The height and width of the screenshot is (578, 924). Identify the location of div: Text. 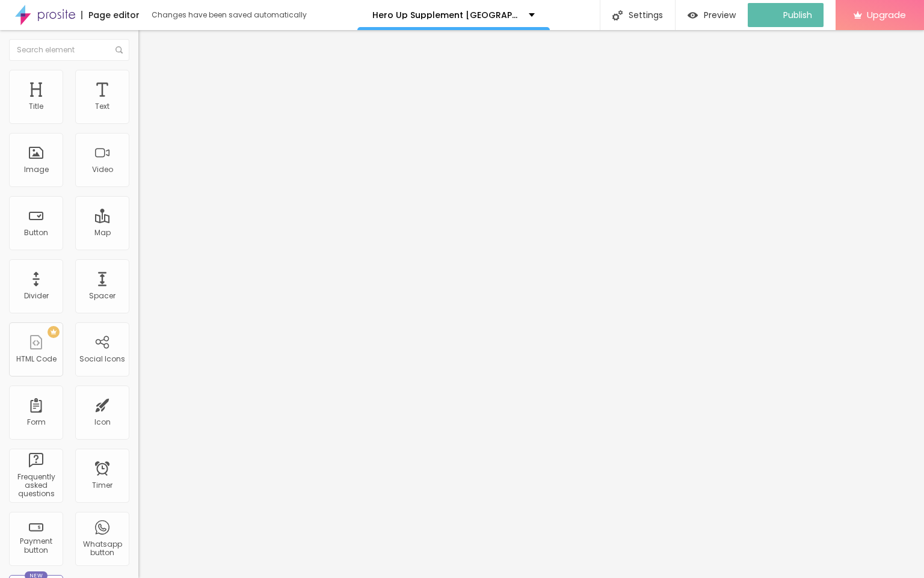
(102, 107).